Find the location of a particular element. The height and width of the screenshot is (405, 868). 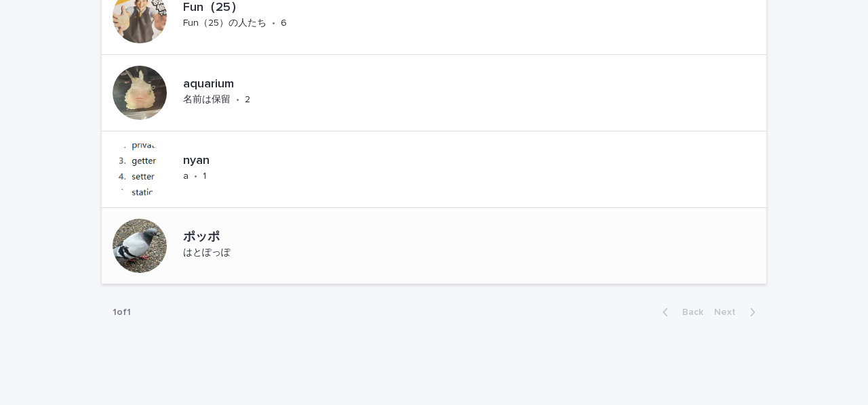

a: aquarium名前は保留•2 is located at coordinates (434, 93).